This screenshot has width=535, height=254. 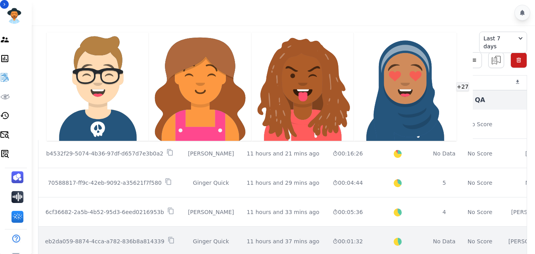 What do you see at coordinates (282, 183) in the screenshot?
I see `div: 11 hours and 29 mins ago` at bounding box center [282, 183].